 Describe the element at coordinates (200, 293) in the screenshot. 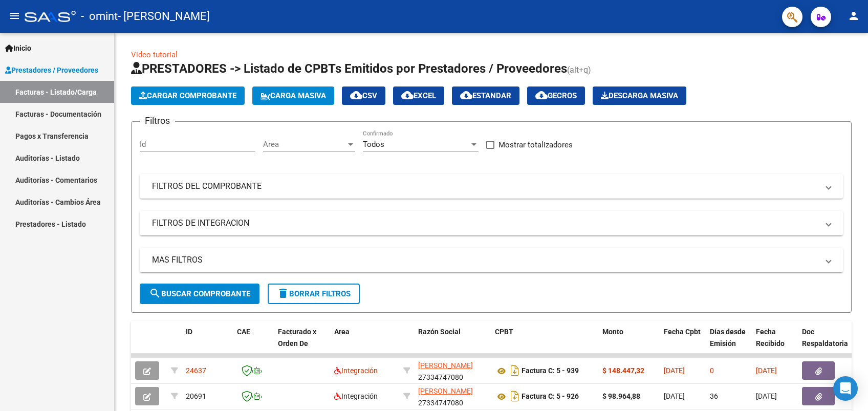

I see `span: Buscar Comprobante` at that location.